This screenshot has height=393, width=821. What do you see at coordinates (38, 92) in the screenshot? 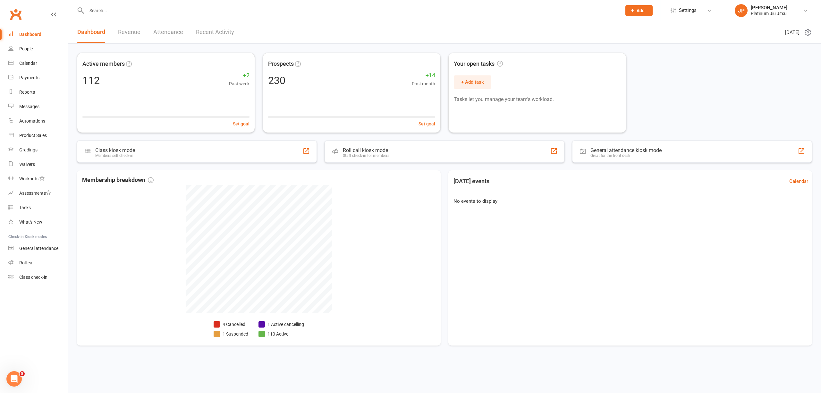
I see `a: Reports` at bounding box center [38, 92].